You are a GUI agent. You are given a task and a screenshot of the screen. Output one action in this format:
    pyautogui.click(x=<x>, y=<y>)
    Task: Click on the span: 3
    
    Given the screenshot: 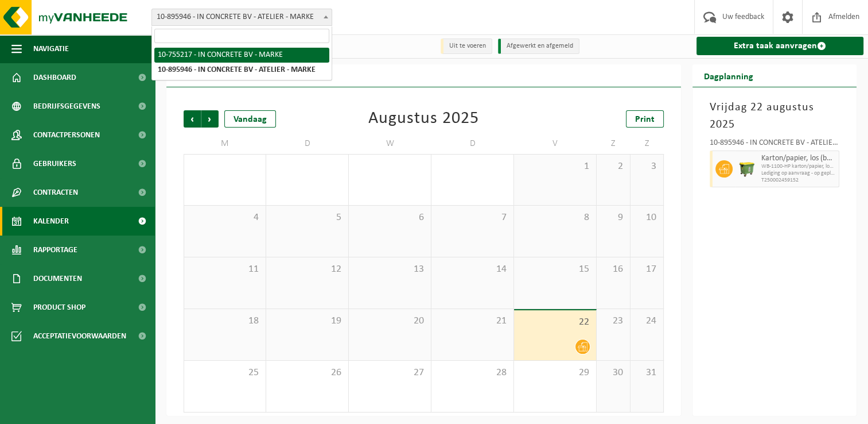 What is the action you would take?
    pyautogui.click(x=648, y=167)
    